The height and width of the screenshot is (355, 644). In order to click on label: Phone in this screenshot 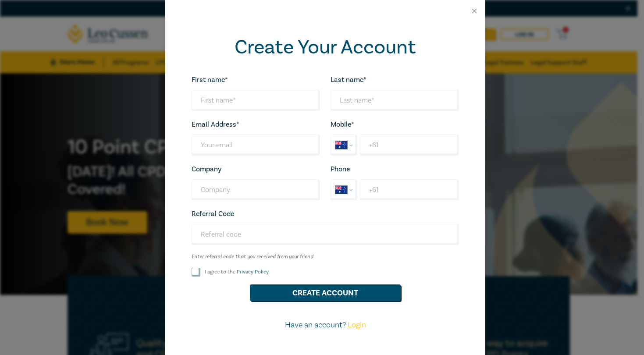, I will do `click(340, 169)`.